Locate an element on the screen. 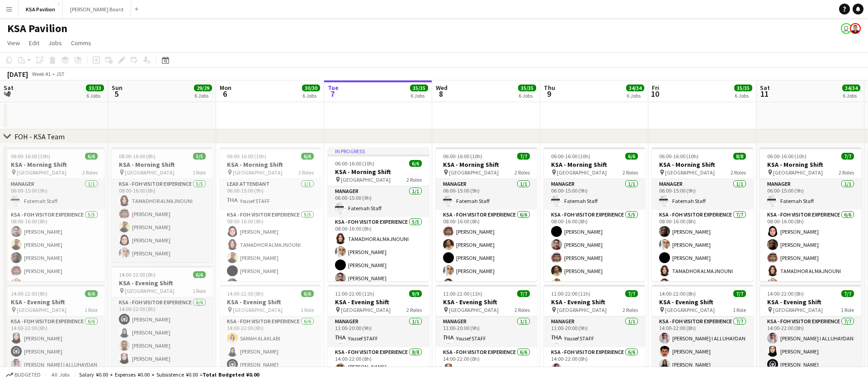  a: Edit is located at coordinates (34, 43).